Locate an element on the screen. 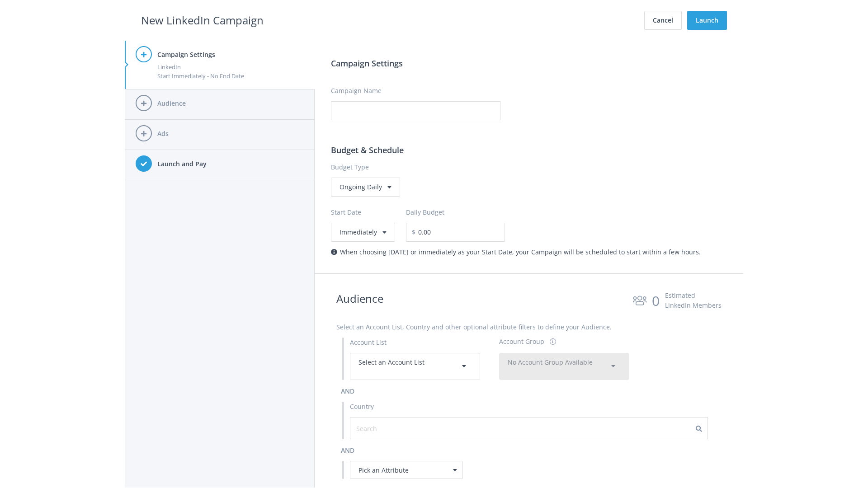  label: Daily Budget is located at coordinates (425, 213).